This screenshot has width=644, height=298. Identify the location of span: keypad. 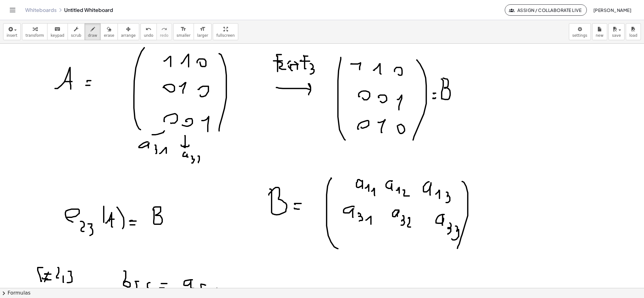
(58, 36).